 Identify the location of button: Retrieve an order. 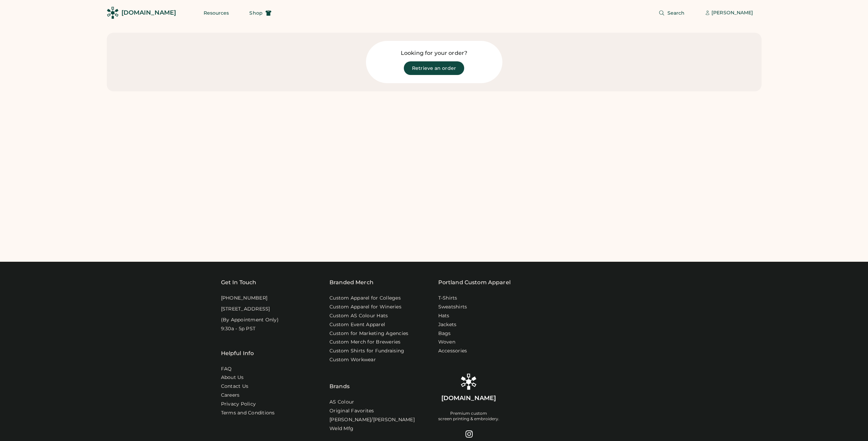
(434, 68).